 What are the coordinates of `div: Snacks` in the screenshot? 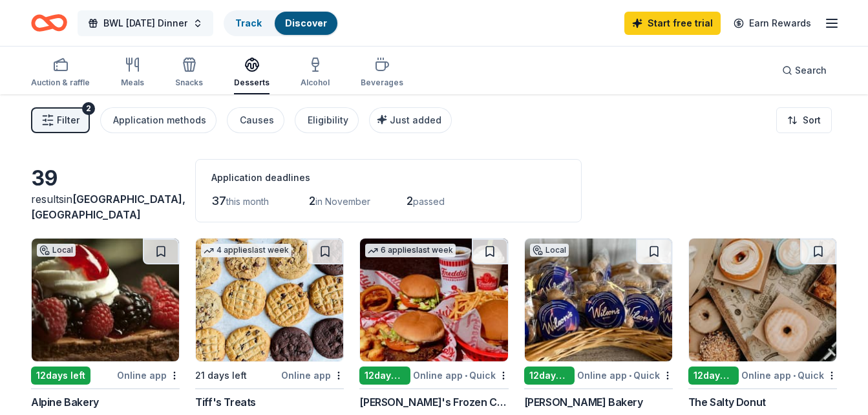 It's located at (189, 82).